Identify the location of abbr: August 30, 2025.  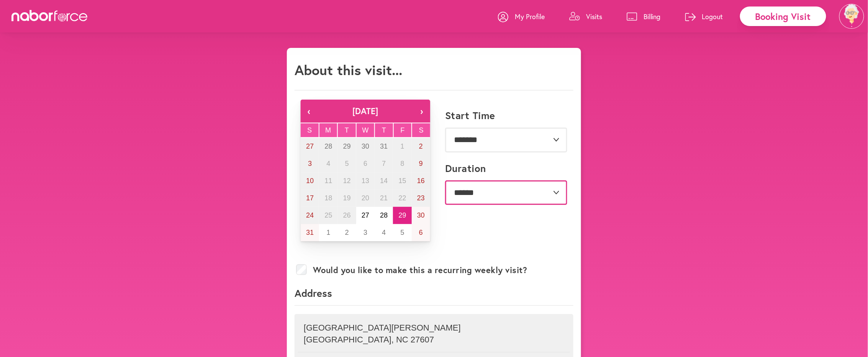
(421, 215).